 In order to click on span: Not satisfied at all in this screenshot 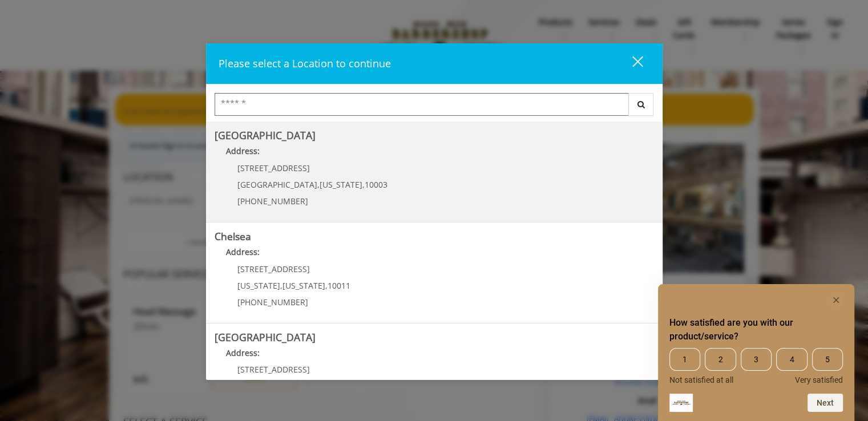, I will do `click(702, 381)`.